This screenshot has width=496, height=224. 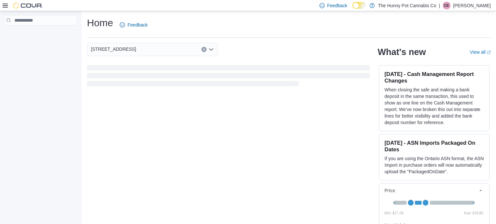 I want to click on p: When closing the safe and making a bank deposit in the same transaction, this used to show as one..., so click(x=434, y=106).